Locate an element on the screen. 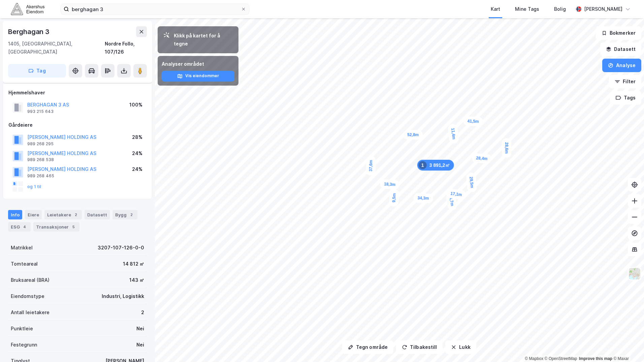  div: Tomteareal is located at coordinates (24, 264).